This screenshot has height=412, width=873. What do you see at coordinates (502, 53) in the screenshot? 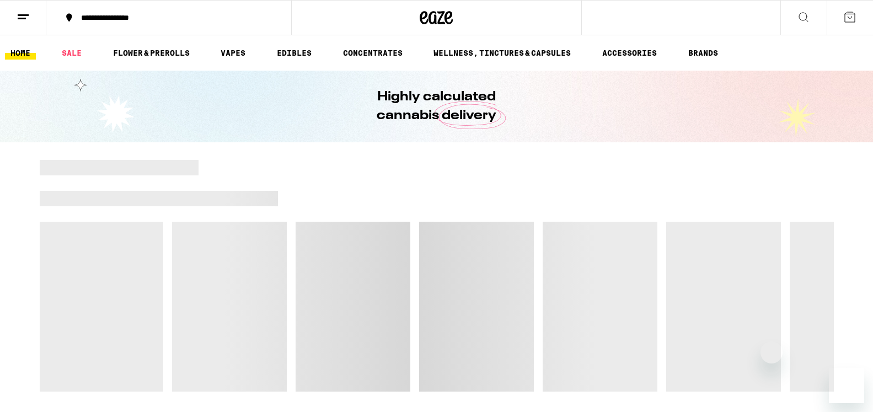
I see `a: WELLNESS, TINCTURES & CAPSULES` at bounding box center [502, 53].